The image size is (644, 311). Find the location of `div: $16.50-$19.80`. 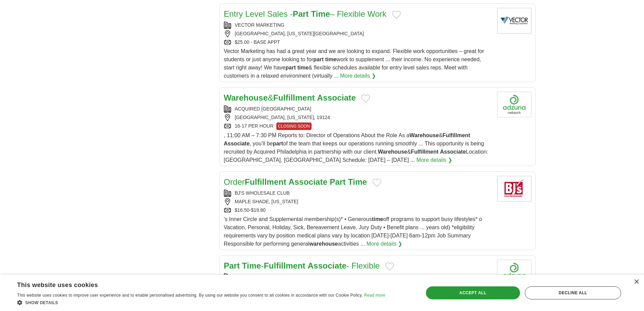

div: $16.50-$19.80 is located at coordinates (358, 210).